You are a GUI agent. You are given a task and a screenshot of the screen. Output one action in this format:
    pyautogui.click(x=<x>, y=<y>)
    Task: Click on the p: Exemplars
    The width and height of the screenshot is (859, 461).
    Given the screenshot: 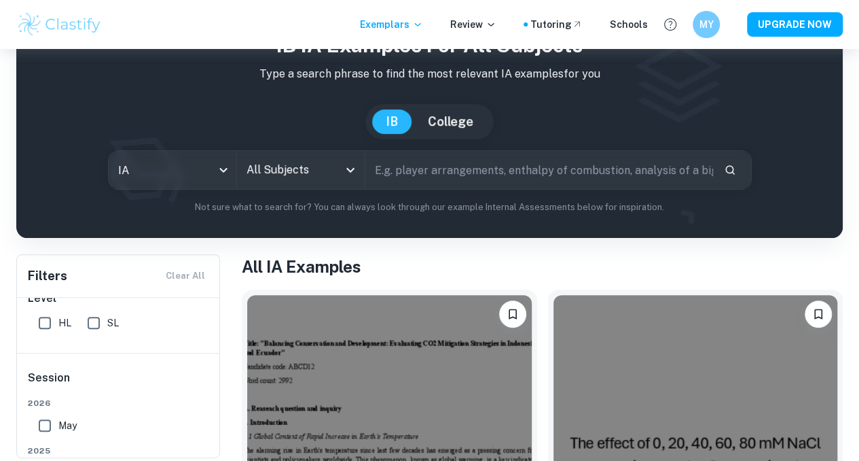 What is the action you would take?
    pyautogui.click(x=391, y=24)
    